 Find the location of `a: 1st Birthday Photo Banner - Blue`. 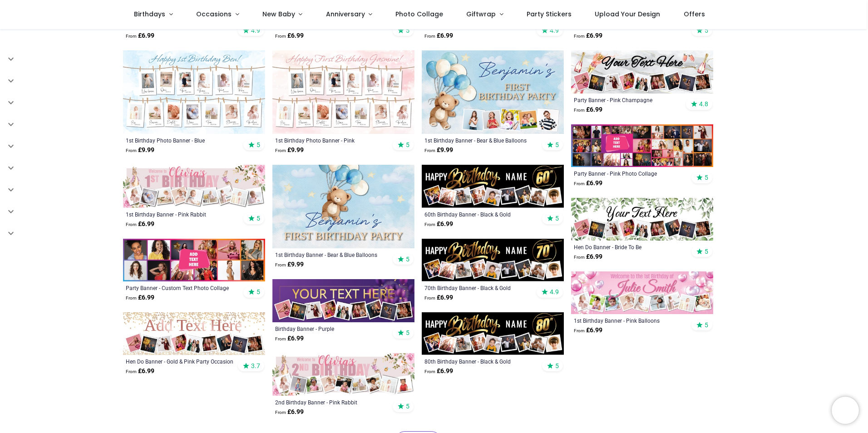

a: 1st Birthday Photo Banner - Blue is located at coordinates (181, 141).